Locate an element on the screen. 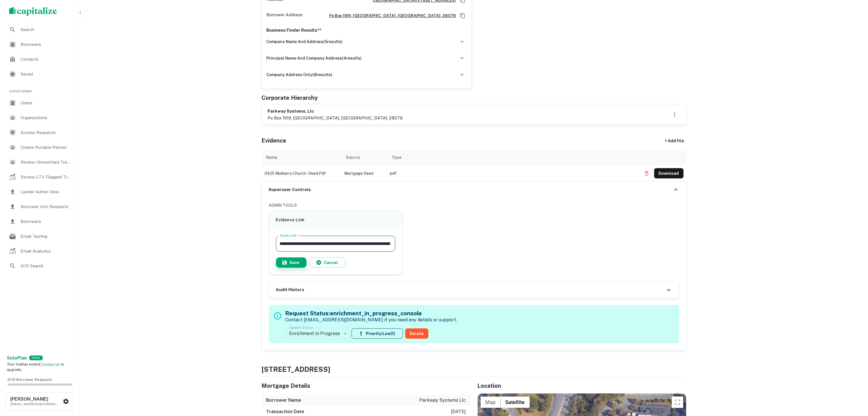  a: Borrower Info Requests is located at coordinates (40, 207).